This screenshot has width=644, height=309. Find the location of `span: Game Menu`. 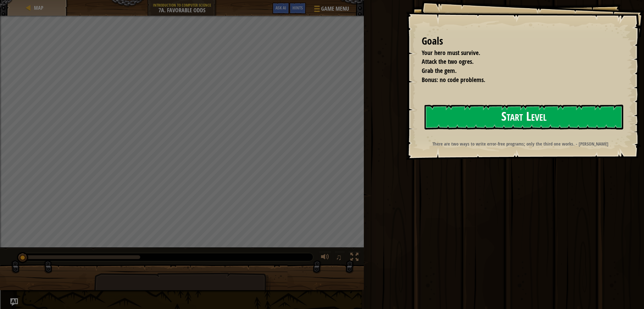

span: Game Menu is located at coordinates (335, 9).